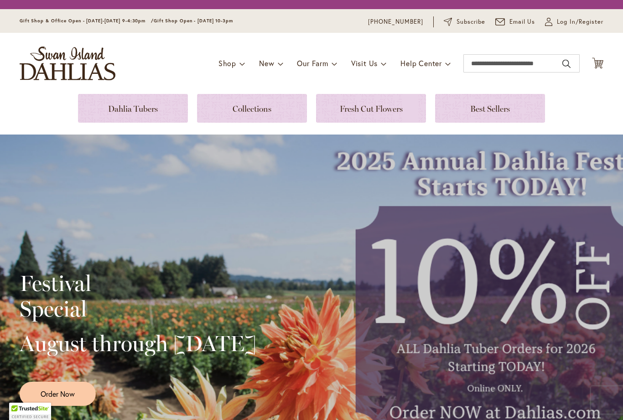 The image size is (623, 420). What do you see at coordinates (464, 22) in the screenshot?
I see `a: Subscribe` at bounding box center [464, 22].